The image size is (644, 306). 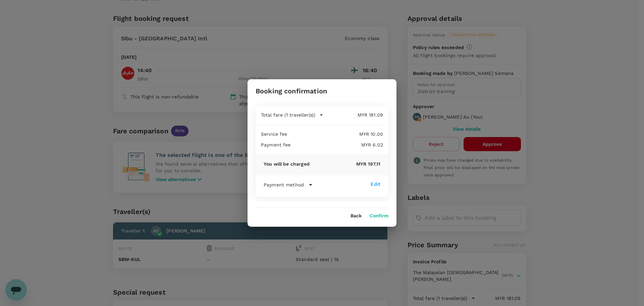 I want to click on p: Service fee, so click(x=274, y=134).